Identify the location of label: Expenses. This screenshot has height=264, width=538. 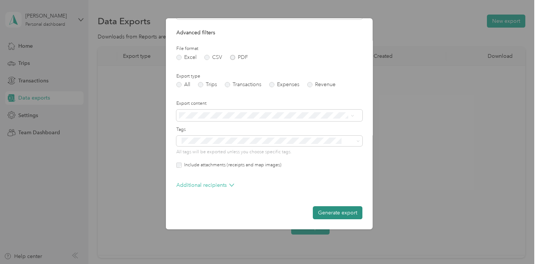
(284, 85).